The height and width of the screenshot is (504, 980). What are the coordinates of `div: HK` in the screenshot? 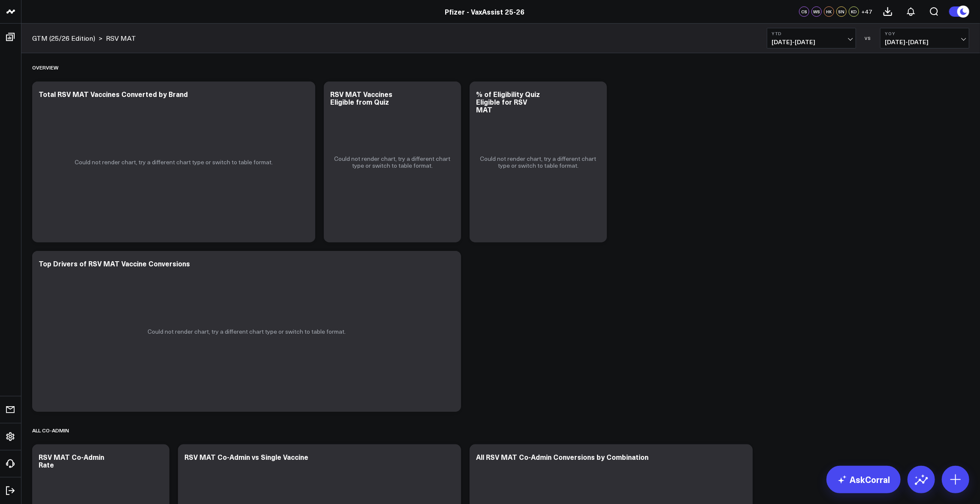 It's located at (829, 12).